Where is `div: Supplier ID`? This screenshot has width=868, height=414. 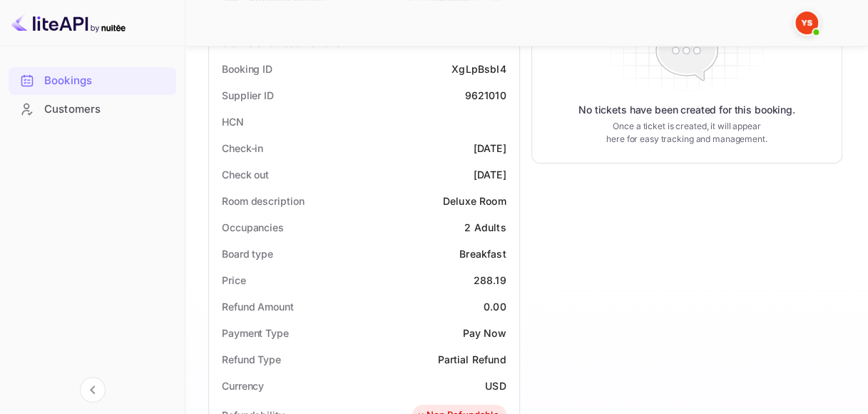
div: Supplier ID is located at coordinates (248, 95).